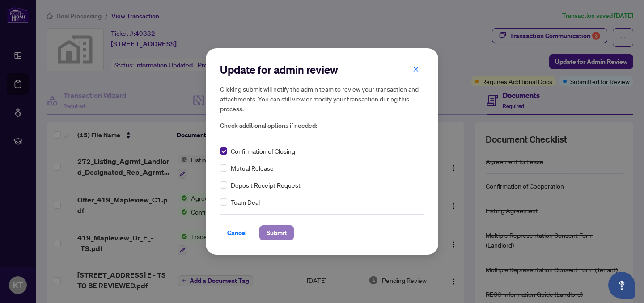  Describe the element at coordinates (237, 233) in the screenshot. I see `span: Cancel` at that location.